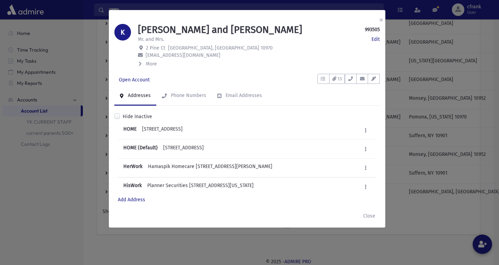  Describe the element at coordinates (184, 96) in the screenshot. I see `a: Phone Numbers` at that location.